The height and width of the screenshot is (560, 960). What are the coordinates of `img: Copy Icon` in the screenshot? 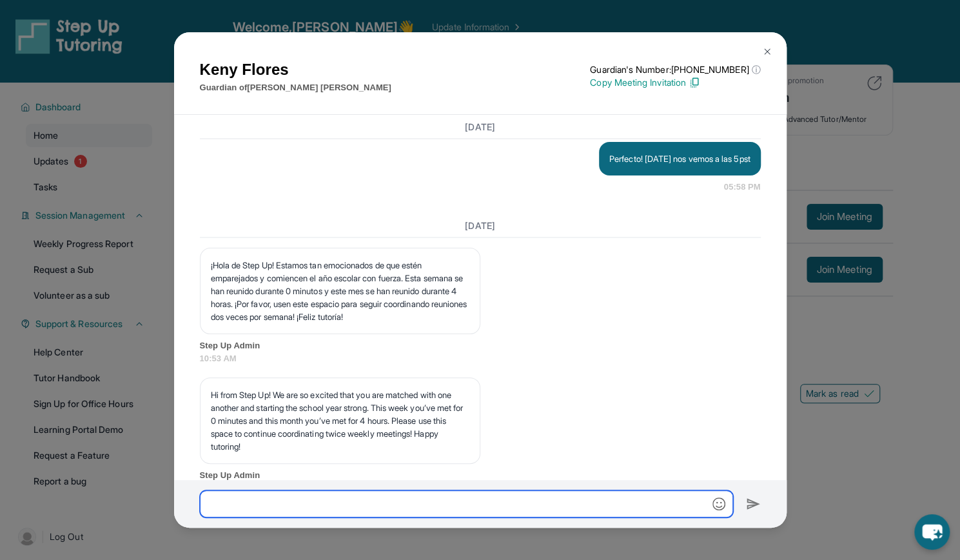 It's located at (695, 83).